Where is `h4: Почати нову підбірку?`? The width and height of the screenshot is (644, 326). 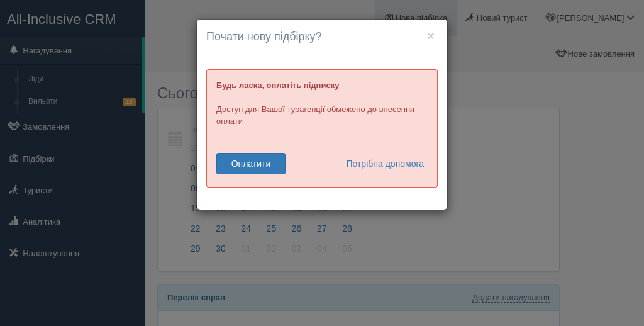 h4: Почати нову підбірку? is located at coordinates (322, 37).